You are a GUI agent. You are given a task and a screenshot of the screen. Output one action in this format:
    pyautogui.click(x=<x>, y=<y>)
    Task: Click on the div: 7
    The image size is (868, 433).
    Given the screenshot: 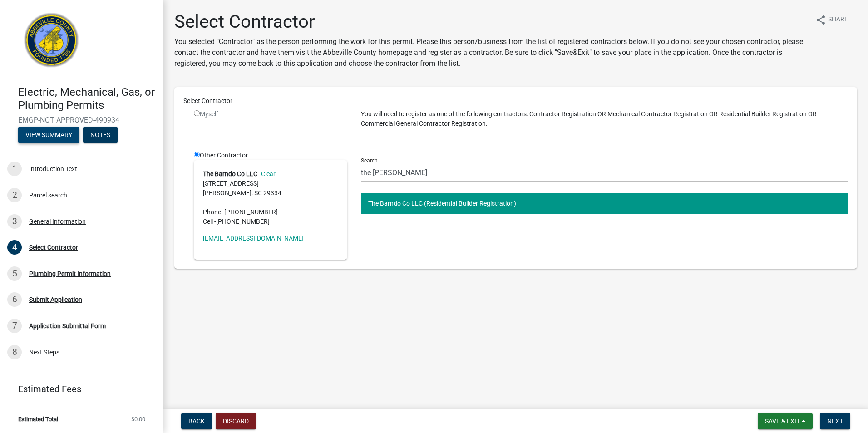 What is the action you would take?
    pyautogui.click(x=14, y=326)
    